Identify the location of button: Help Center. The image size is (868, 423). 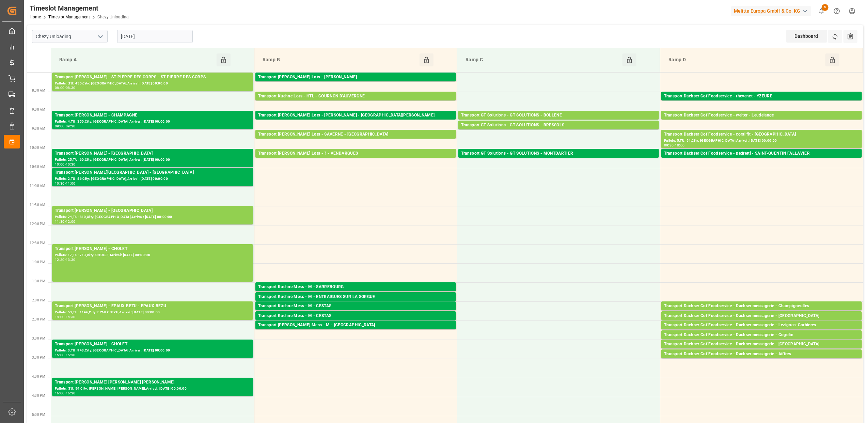
(837, 11).